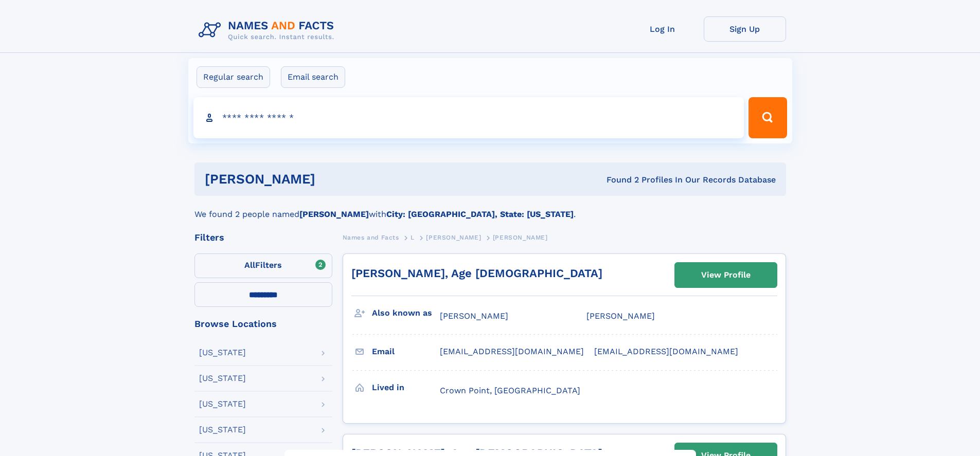 Image resolution: width=980 pixels, height=456 pixels. What do you see at coordinates (263, 324) in the screenshot?
I see `div: Browse Locations` at bounding box center [263, 324].